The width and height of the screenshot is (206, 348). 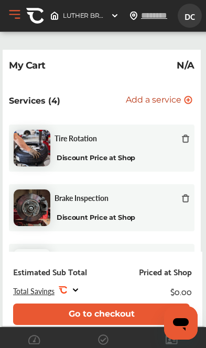 I want to click on div: Estimated Sub Total, so click(x=50, y=272).